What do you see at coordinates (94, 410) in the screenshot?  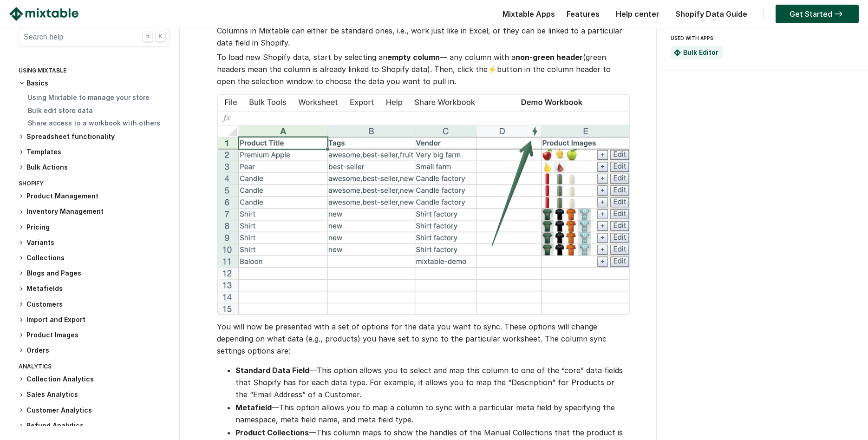 I see `h3: Customer Analytics` at bounding box center [94, 410].